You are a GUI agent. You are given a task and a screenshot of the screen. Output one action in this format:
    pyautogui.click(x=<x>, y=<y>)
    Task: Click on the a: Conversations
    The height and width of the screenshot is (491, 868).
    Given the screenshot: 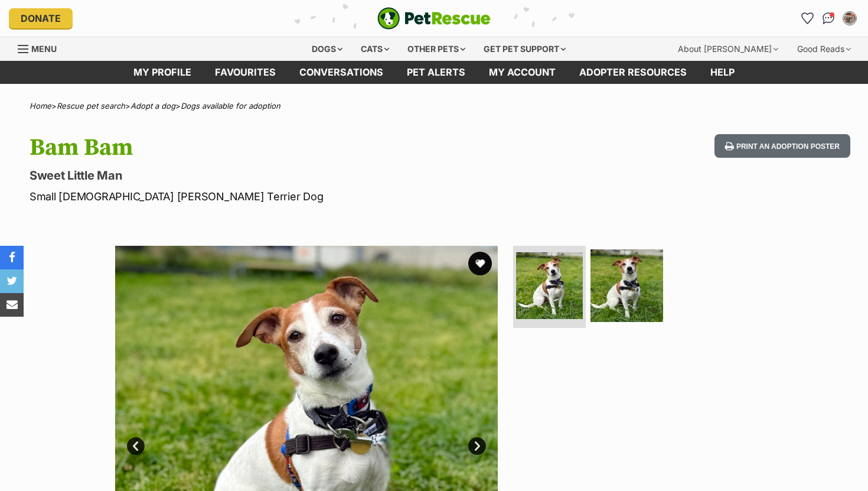 What is the action you would take?
    pyautogui.click(x=829, y=19)
    